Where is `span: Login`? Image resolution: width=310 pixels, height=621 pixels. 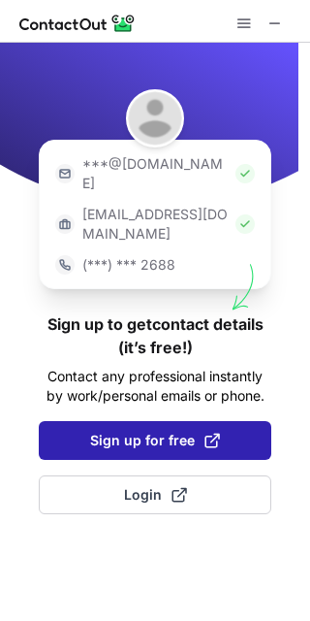
span: Login is located at coordinates (155, 495).